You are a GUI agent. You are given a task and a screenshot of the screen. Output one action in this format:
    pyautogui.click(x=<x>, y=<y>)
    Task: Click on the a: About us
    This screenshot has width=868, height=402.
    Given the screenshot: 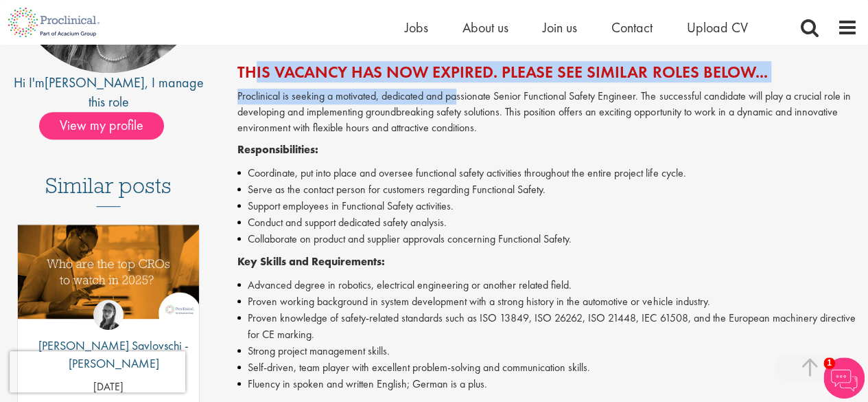 What is the action you would take?
    pyautogui.click(x=485, y=28)
    